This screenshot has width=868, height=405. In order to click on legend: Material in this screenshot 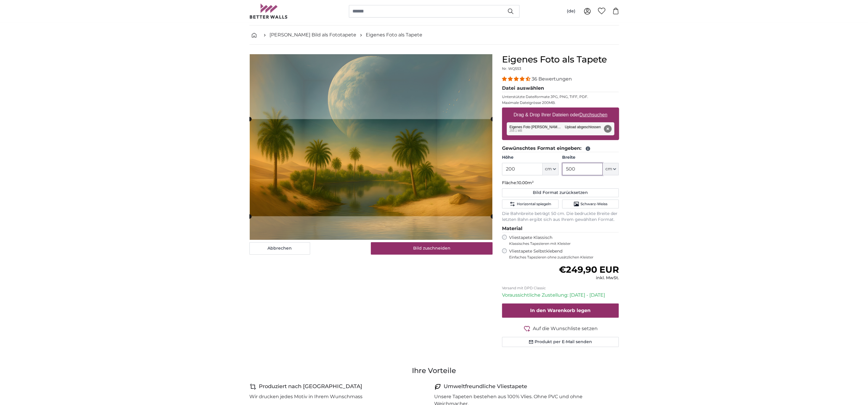, I will do `click(561, 229)`.